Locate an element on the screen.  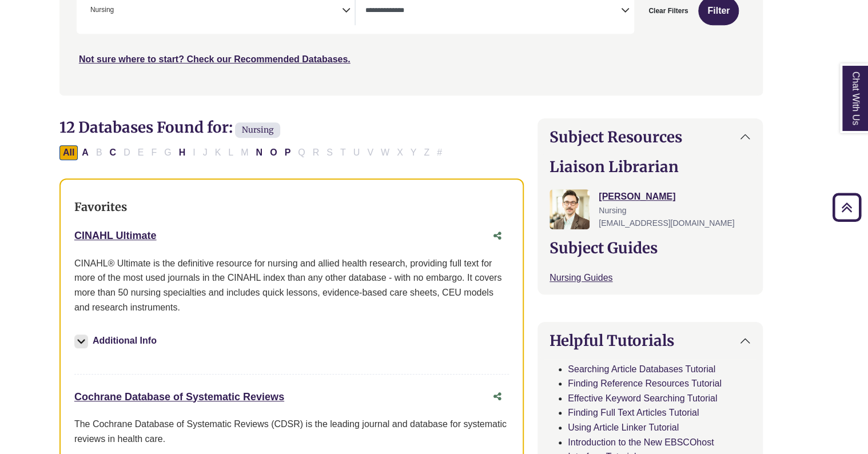
span: 12 Databases Found for: is located at coordinates (146, 127).